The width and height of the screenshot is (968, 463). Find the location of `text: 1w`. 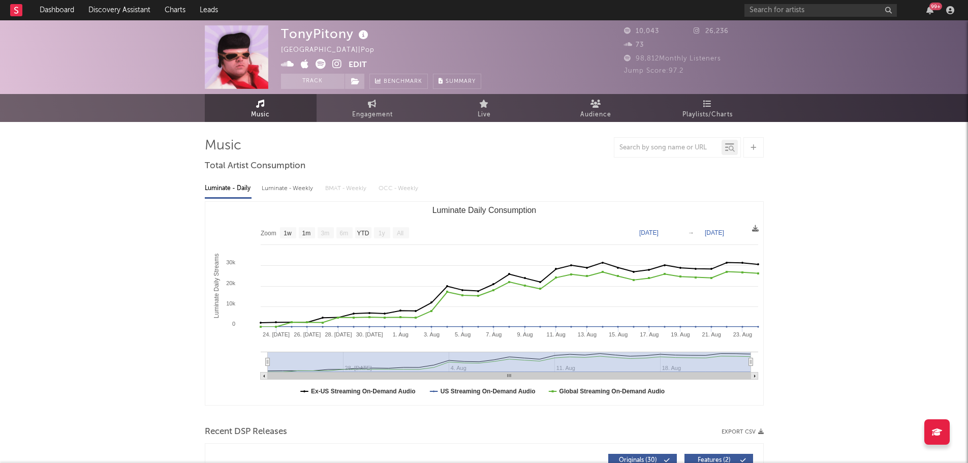

text: 1w is located at coordinates (288, 233).